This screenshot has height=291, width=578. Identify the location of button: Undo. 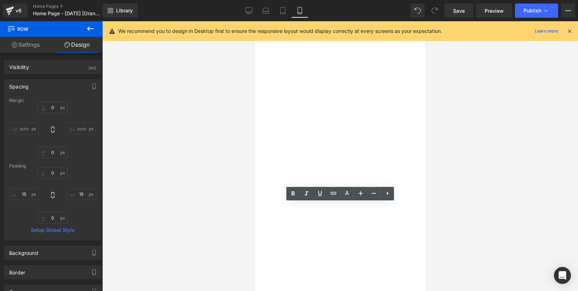
(418, 11).